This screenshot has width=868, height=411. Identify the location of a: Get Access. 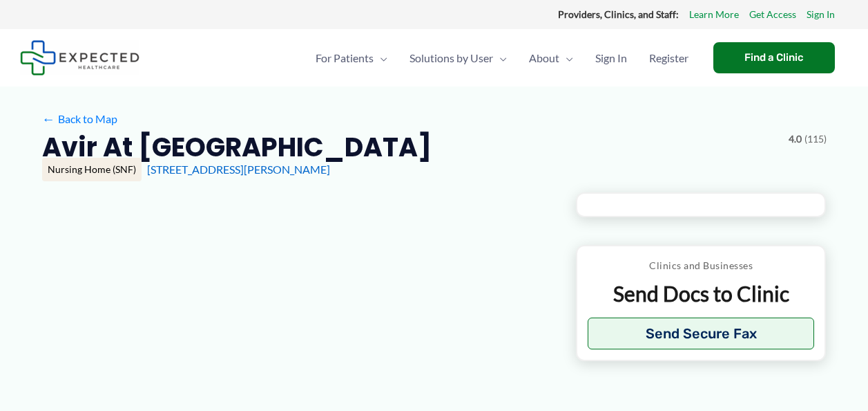
(773, 15).